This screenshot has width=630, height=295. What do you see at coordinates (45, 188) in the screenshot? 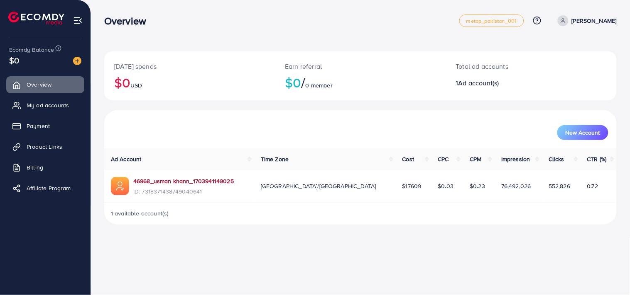
I see `a: Affiliate Program` at bounding box center [45, 188].